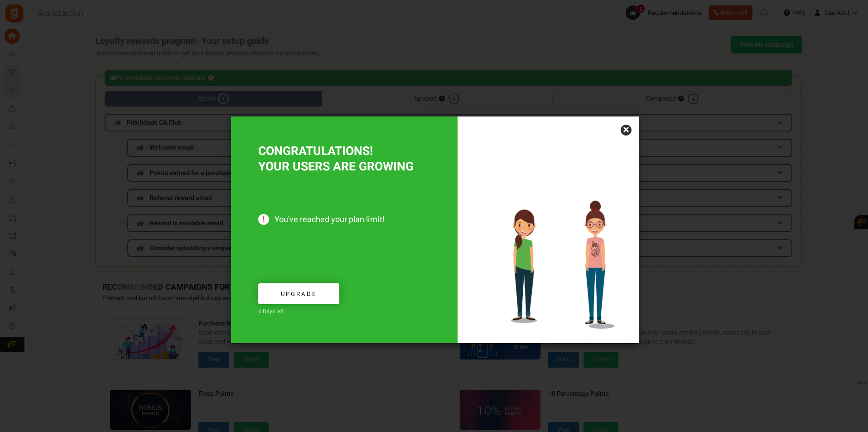 Image resolution: width=868 pixels, height=432 pixels. I want to click on span: CONGRATULATIONS! YOUR USERS ARE GROWING, so click(335, 159).